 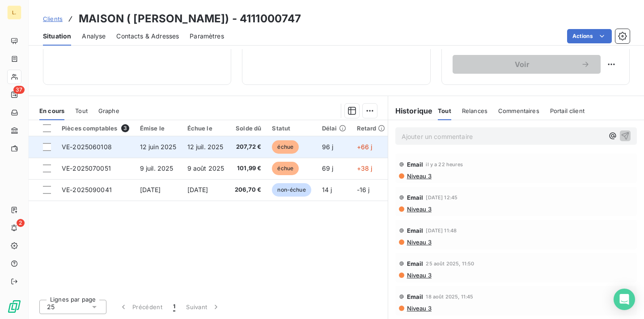 What do you see at coordinates (156, 168) in the screenshot?
I see `span: 9 juil. 2025` at bounding box center [156, 168].